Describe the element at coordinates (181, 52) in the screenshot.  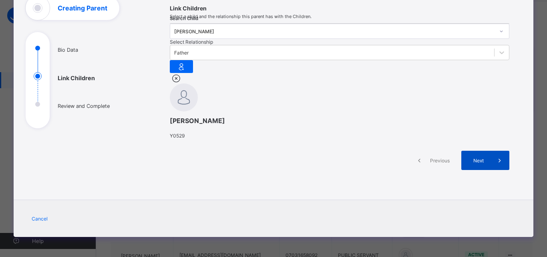
I see `div: Father` at that location.